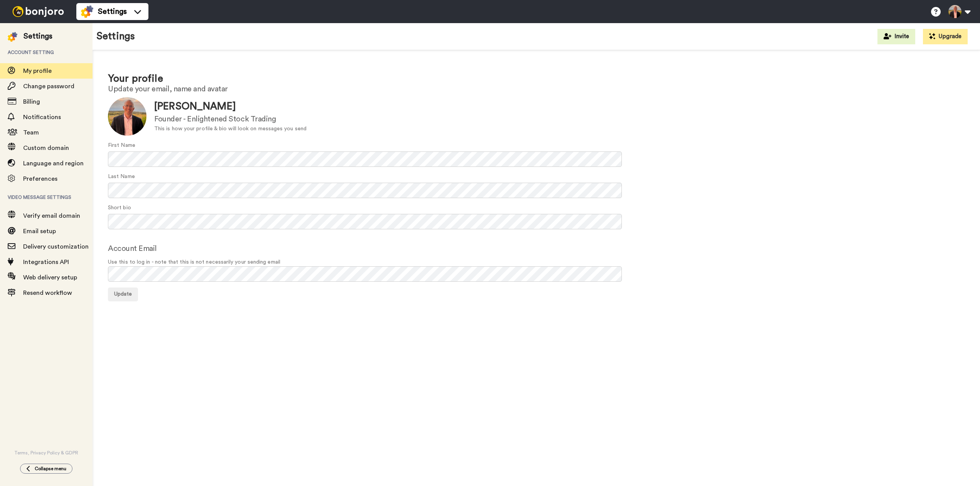 Image resolution: width=980 pixels, height=486 pixels. I want to click on img: bj-logo-header-white.svg, so click(38, 11).